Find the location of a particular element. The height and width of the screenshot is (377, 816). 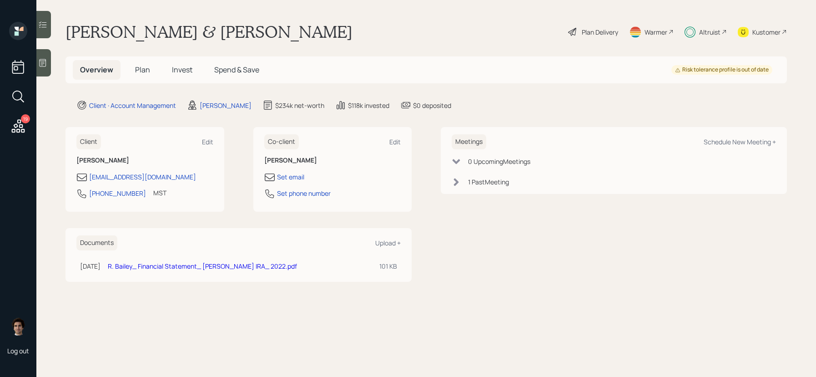

div: Kustomer is located at coordinates (767, 32).